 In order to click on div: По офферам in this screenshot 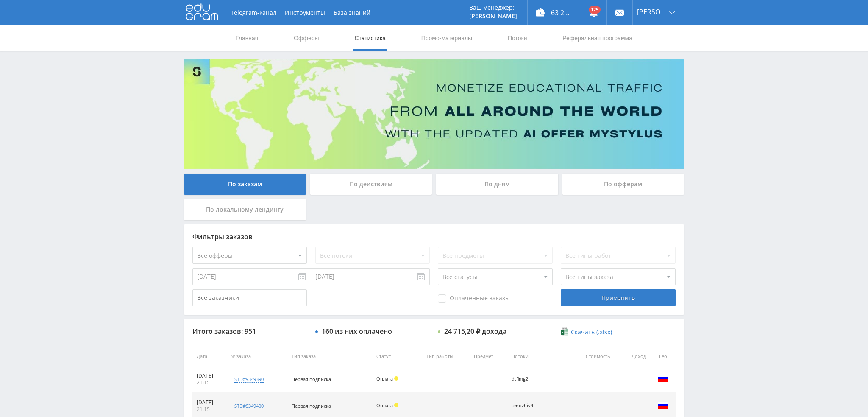, I will do `click(623, 184)`.